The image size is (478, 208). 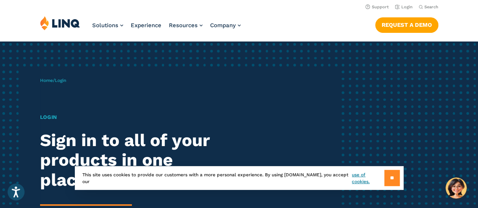 What do you see at coordinates (407, 25) in the screenshot?
I see `a: Request a Demo` at bounding box center [407, 25].